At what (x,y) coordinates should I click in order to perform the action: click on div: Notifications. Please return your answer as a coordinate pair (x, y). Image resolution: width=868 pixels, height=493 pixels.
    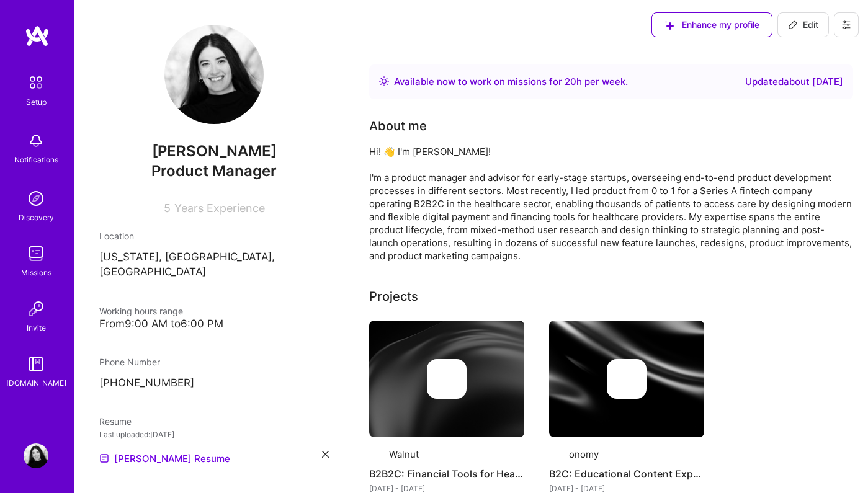
    Looking at the image, I should click on (36, 160).